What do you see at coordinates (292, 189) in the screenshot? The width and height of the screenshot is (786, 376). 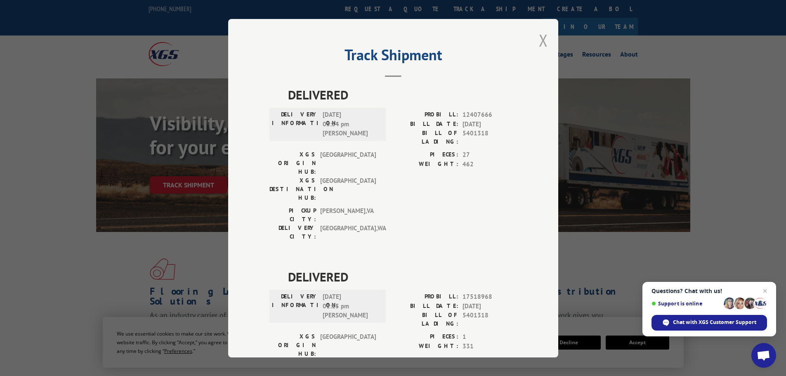 I see `label: XGS DESTINATION HUB:` at bounding box center [292, 189].